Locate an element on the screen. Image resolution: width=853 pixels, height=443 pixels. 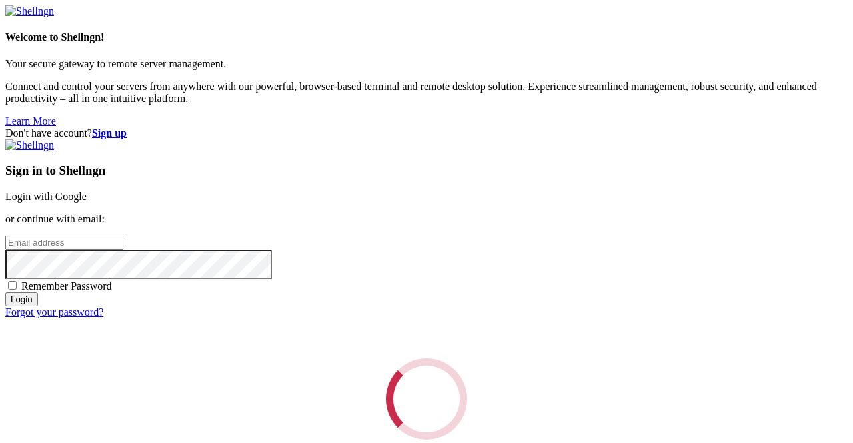
a: Learn More is located at coordinates (31, 121).